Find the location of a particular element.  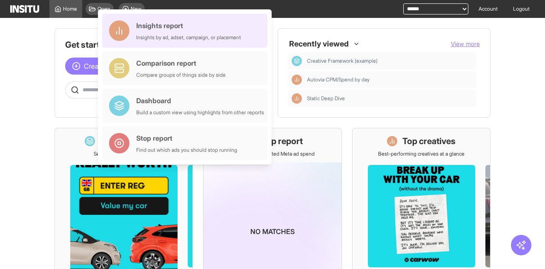

span: Create a new report is located at coordinates (114, 66).